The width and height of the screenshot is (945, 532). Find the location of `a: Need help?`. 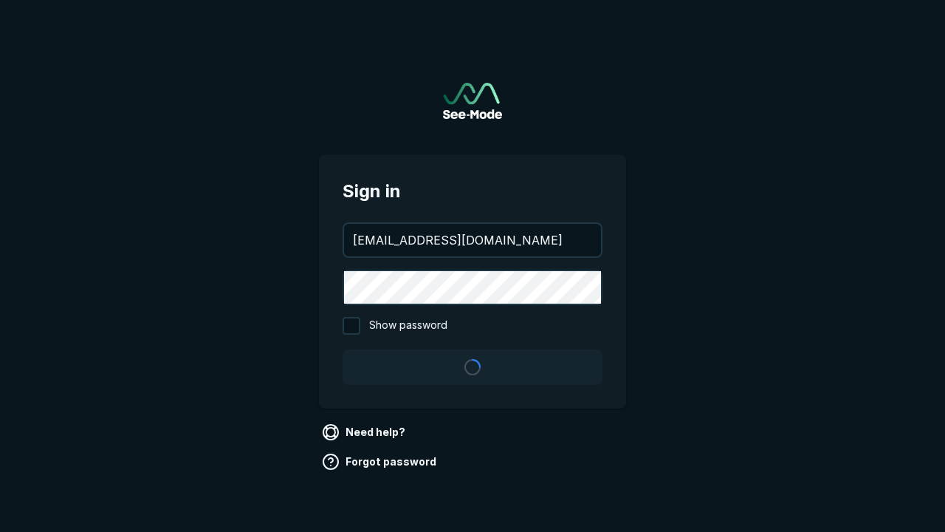

a: Need help? is located at coordinates (365, 432).